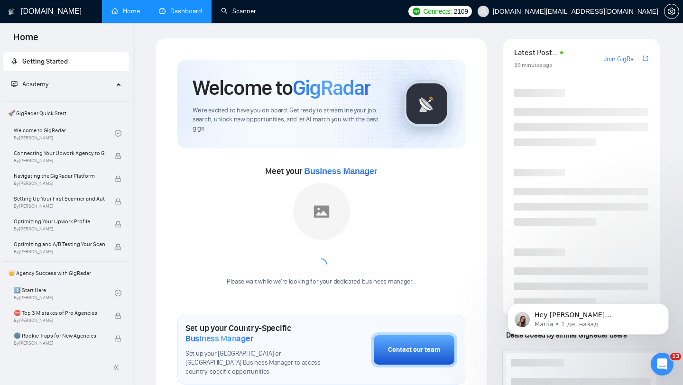 The width and height of the screenshot is (683, 385). I want to click on div: Была ли полезна эта статья?, so click(95, 281).